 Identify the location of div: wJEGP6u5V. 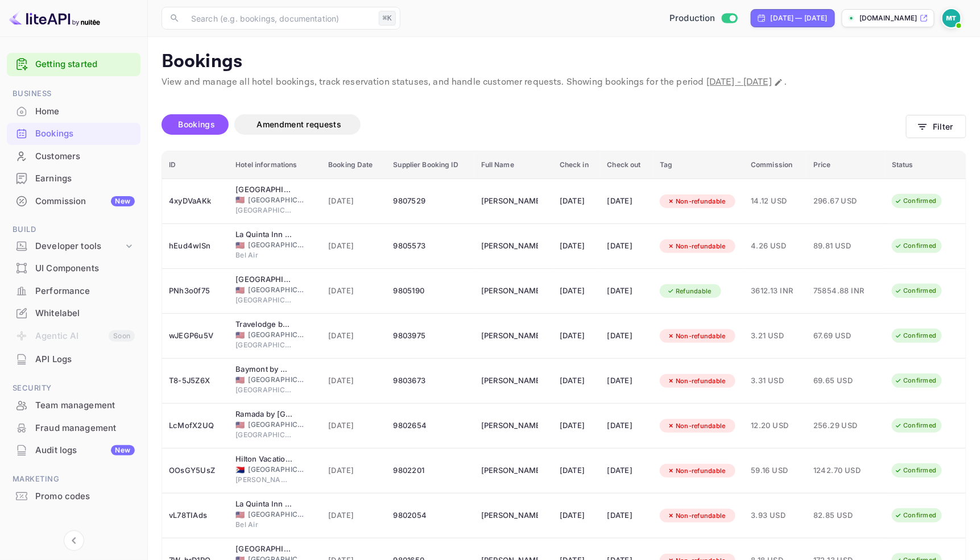
(195, 336).